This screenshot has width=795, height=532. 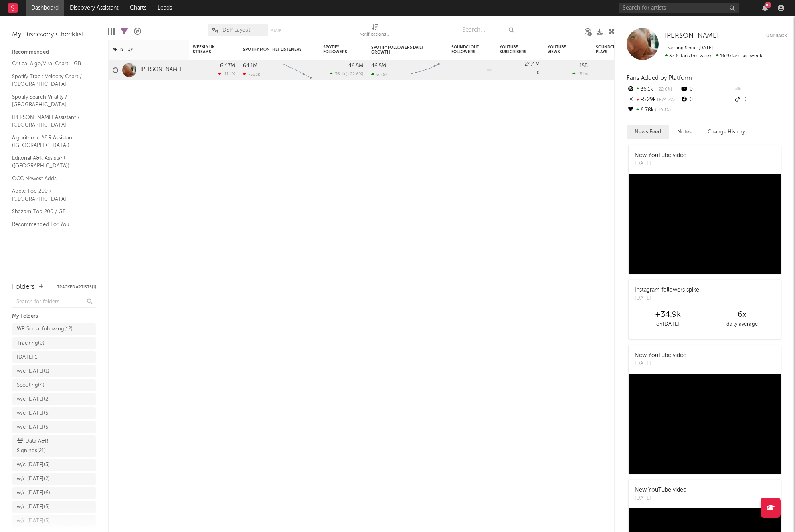 What do you see at coordinates (50, 179) in the screenshot?
I see `a: OCC Newest Adds` at bounding box center [50, 179].